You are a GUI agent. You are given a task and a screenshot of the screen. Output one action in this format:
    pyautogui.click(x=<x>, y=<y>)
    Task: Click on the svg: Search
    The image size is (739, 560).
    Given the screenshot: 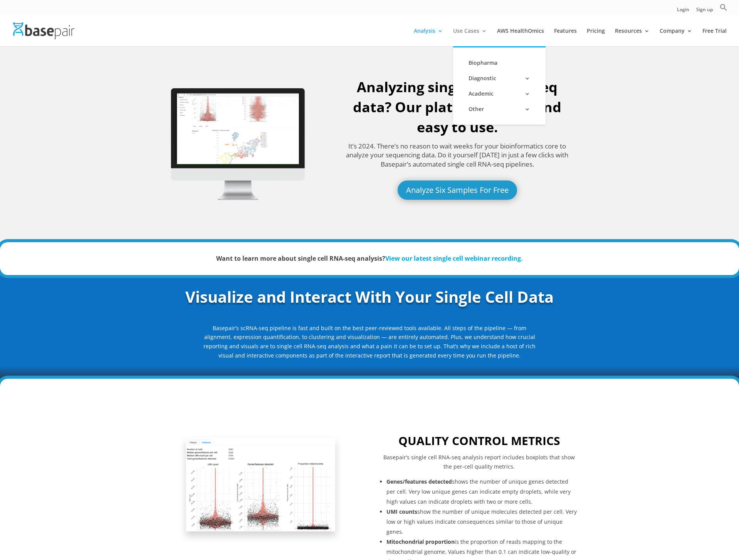 What is the action you would take?
    pyautogui.click(x=724, y=8)
    